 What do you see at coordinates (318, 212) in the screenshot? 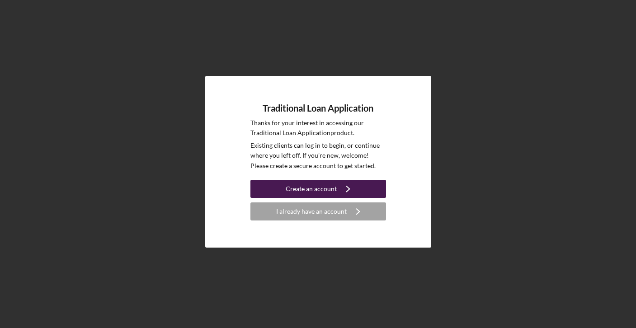
I see `a: I already have an account` at bounding box center [318, 212].